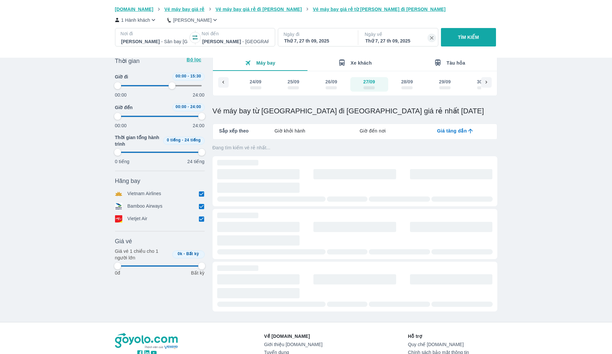 The height and width of the screenshot is (354, 612). I want to click on p: 0đ, so click(118, 273).